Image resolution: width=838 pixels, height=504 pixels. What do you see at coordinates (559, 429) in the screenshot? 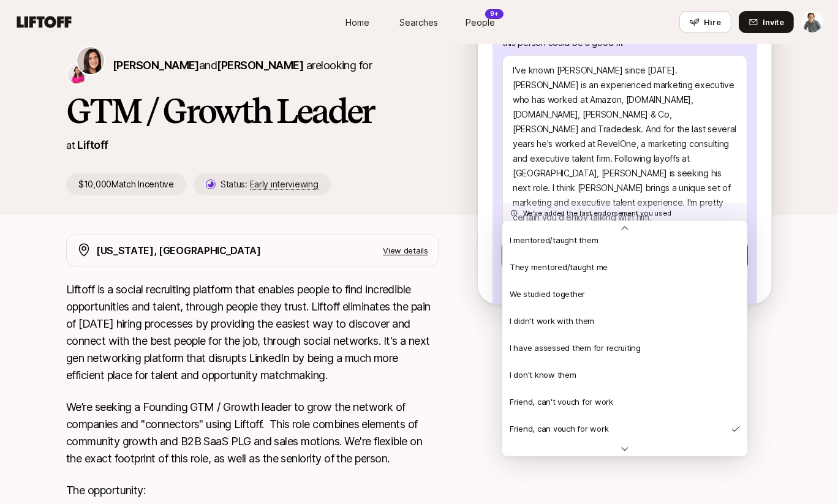
I see `p: Friend, can vouch for work` at bounding box center [559, 429].